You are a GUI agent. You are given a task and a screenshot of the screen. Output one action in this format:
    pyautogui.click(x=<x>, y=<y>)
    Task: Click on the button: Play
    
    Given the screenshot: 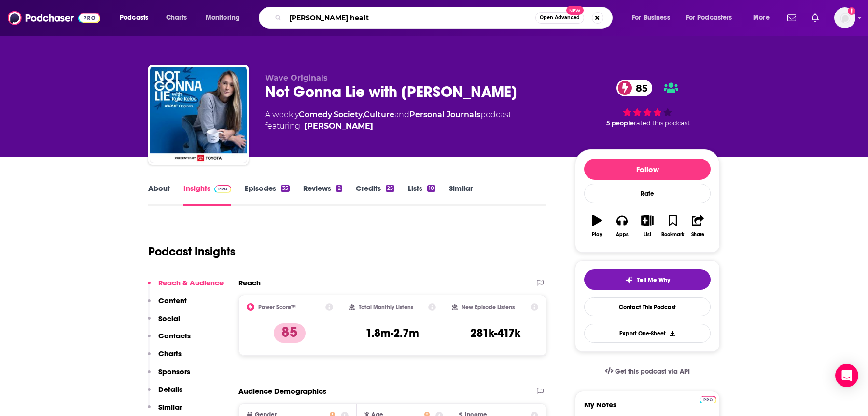 What is the action you would take?
    pyautogui.click(x=597, y=226)
    